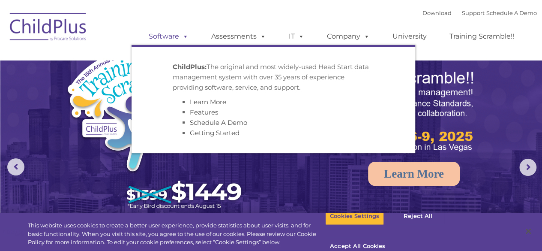 The width and height of the screenshot is (542, 251). What do you see at coordinates (273, 77) in the screenshot?
I see `p: The original and most widely-used Head Start data management system with over 35 years of experie...` at bounding box center [273, 77].